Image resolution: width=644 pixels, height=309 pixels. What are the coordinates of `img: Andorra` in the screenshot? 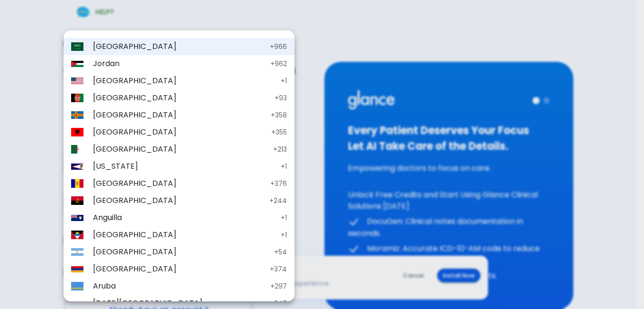 It's located at (77, 183).